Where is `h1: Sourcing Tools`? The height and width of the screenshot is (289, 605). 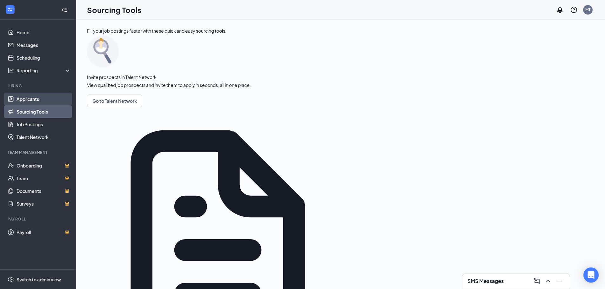 h1: Sourcing Tools is located at coordinates (114, 10).